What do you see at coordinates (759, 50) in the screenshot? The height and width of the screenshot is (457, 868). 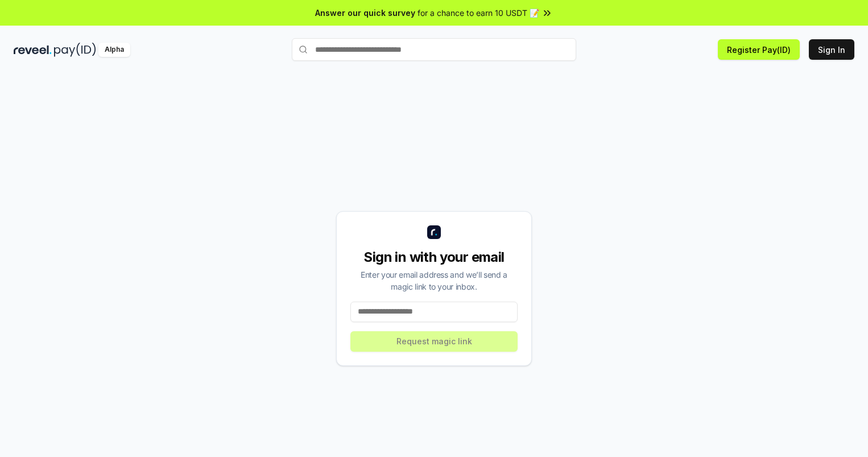 I see `button: Register Pay(ID)` at bounding box center [759, 50].